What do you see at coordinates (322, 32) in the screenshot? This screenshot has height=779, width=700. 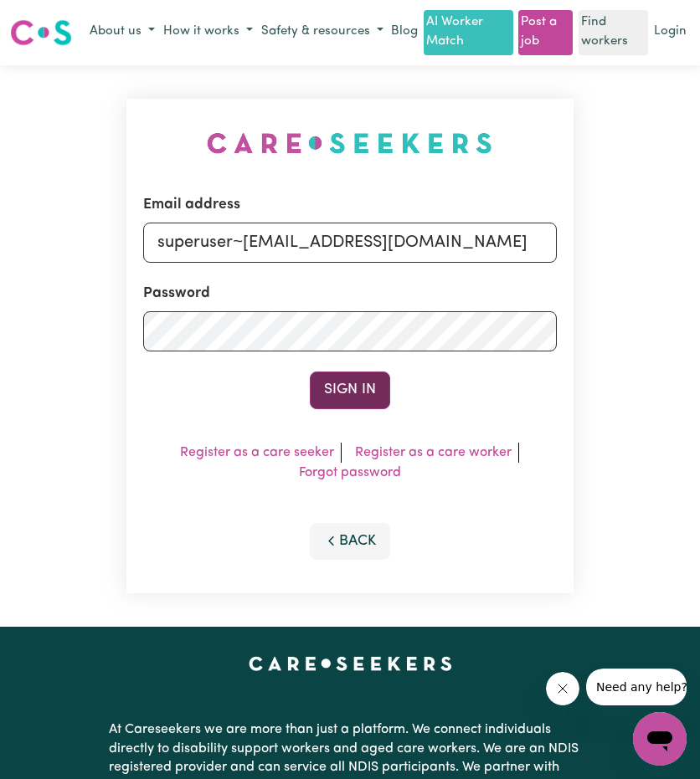 I see `button: Safety & resources` at bounding box center [322, 32].